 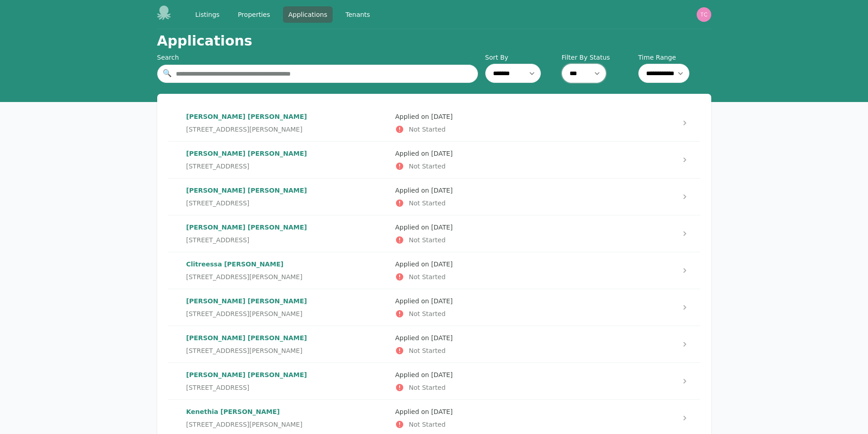 What do you see at coordinates (357, 14) in the screenshot?
I see `a: Tenants` at bounding box center [357, 14].